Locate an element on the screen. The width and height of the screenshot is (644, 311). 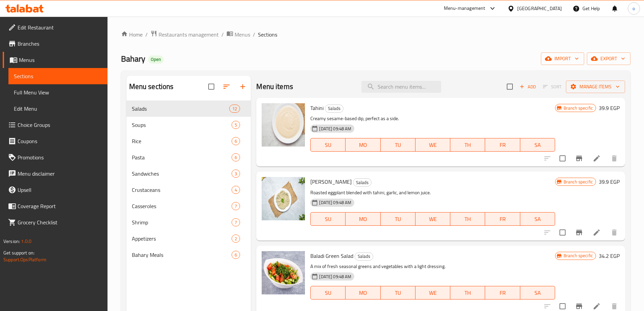
span: Tahini is located at coordinates (317, 108).